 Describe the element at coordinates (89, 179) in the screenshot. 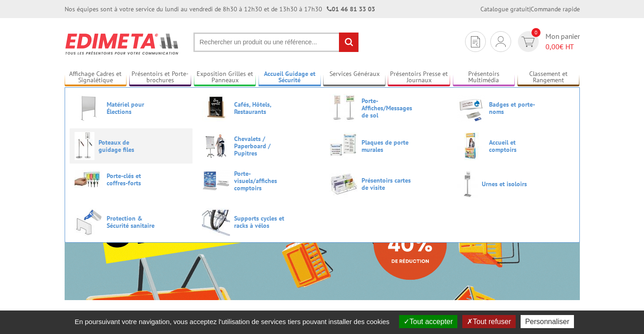

I see `img: Porte-clés et coffres-forts` at that location.